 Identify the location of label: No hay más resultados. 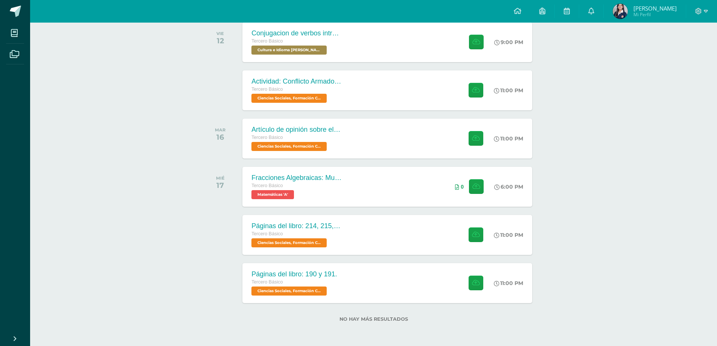
(373, 319).